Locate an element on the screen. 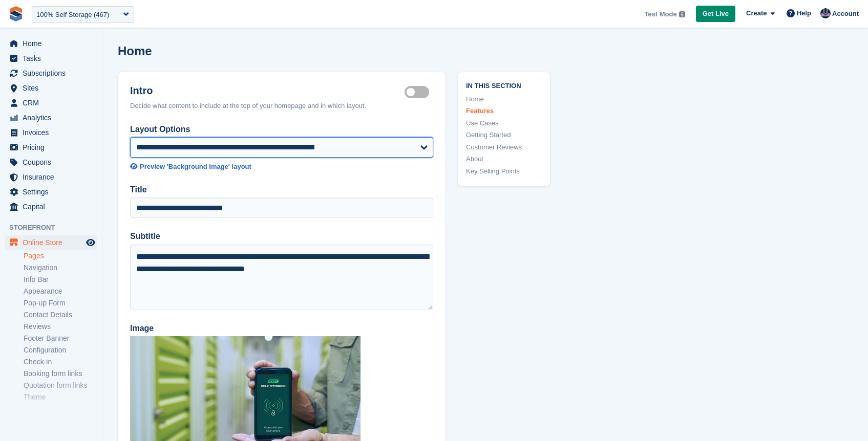  span: Tasks is located at coordinates (53, 58).